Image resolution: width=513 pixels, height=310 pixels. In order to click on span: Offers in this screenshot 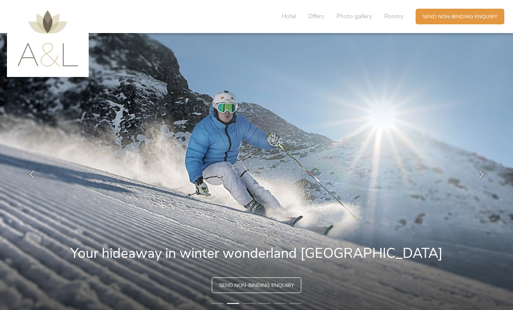, I will do `click(316, 16)`.